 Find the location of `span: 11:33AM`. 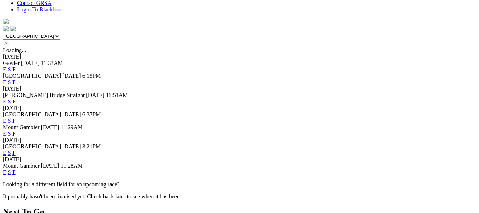

span: 11:33AM is located at coordinates (52, 63).